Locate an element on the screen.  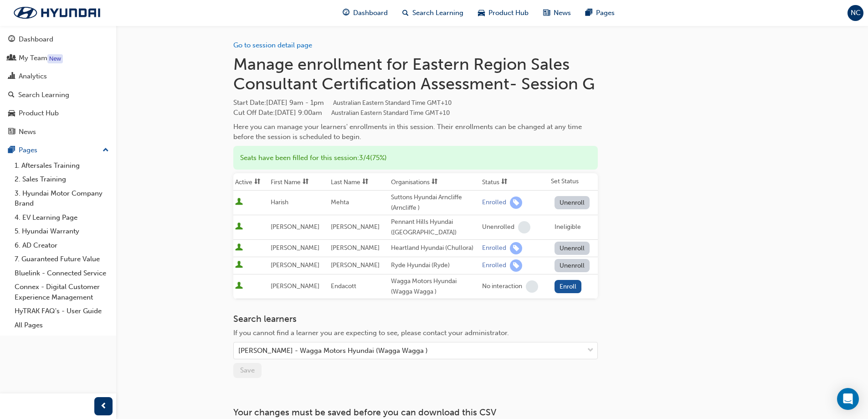
div: Ryde Hyundai (Ryde) is located at coordinates (435, 265).